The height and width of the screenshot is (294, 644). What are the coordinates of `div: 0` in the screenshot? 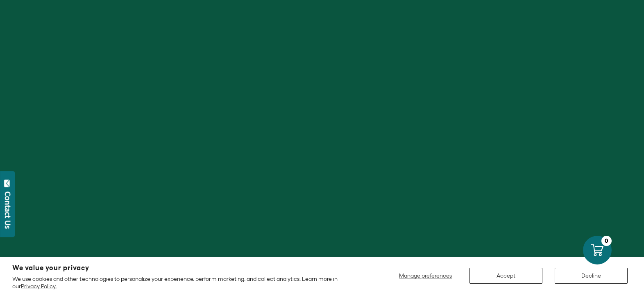 It's located at (607, 241).